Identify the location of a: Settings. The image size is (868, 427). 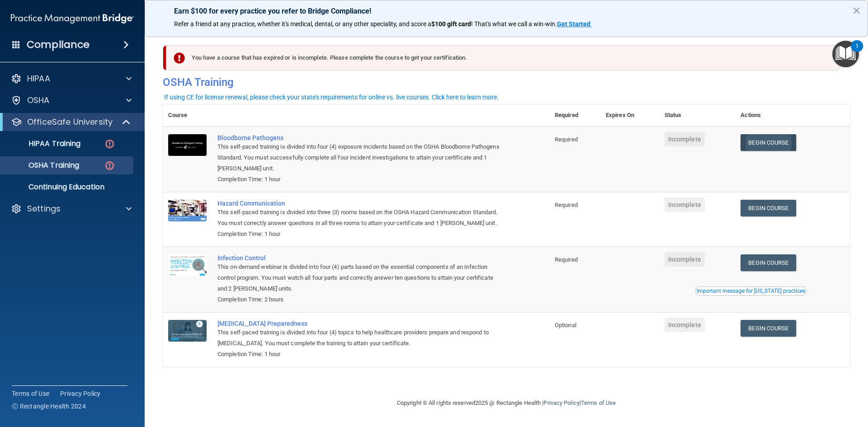
(71, 209).